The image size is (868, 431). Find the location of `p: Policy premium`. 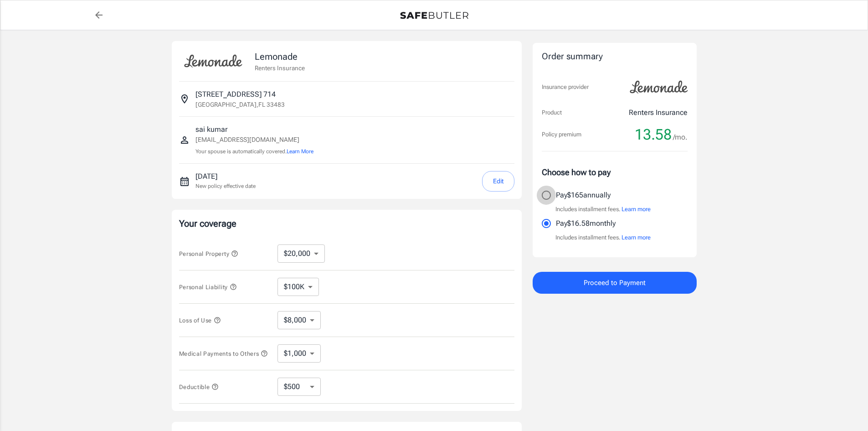

p: Policy premium is located at coordinates (561, 134).